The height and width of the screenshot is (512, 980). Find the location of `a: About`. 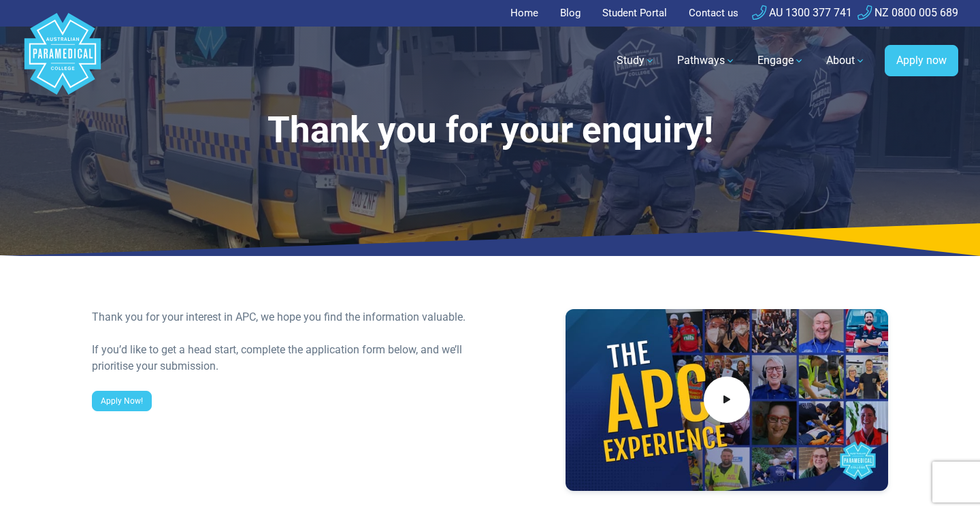

a: About is located at coordinates (846, 61).